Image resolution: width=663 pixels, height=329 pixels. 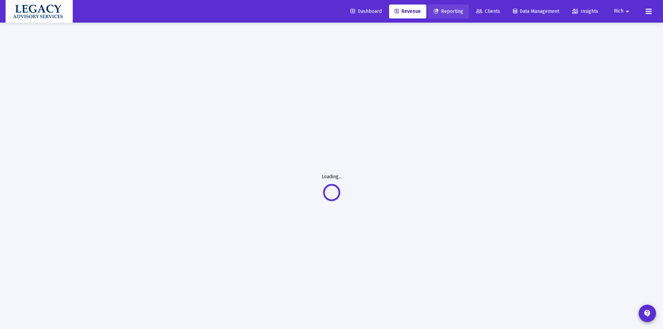 What do you see at coordinates (448, 11) in the screenshot?
I see `a: Reporting` at bounding box center [448, 11].